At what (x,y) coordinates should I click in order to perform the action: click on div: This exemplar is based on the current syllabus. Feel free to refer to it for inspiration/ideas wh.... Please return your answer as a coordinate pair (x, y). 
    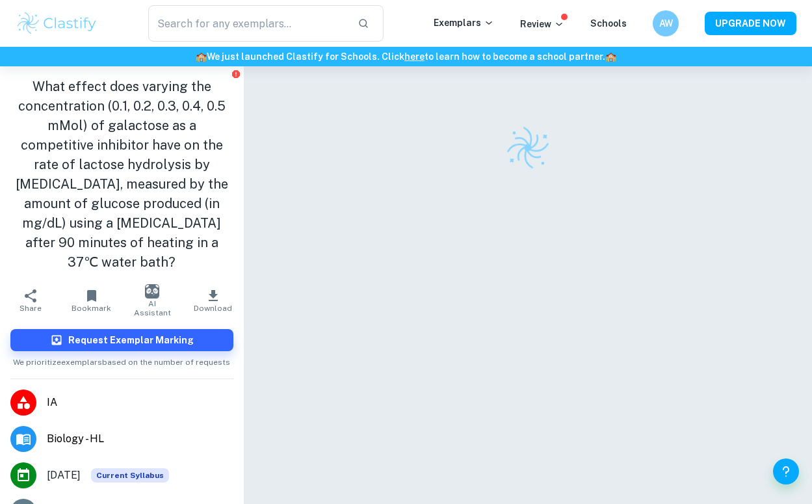
    Looking at the image, I should click on (130, 475).